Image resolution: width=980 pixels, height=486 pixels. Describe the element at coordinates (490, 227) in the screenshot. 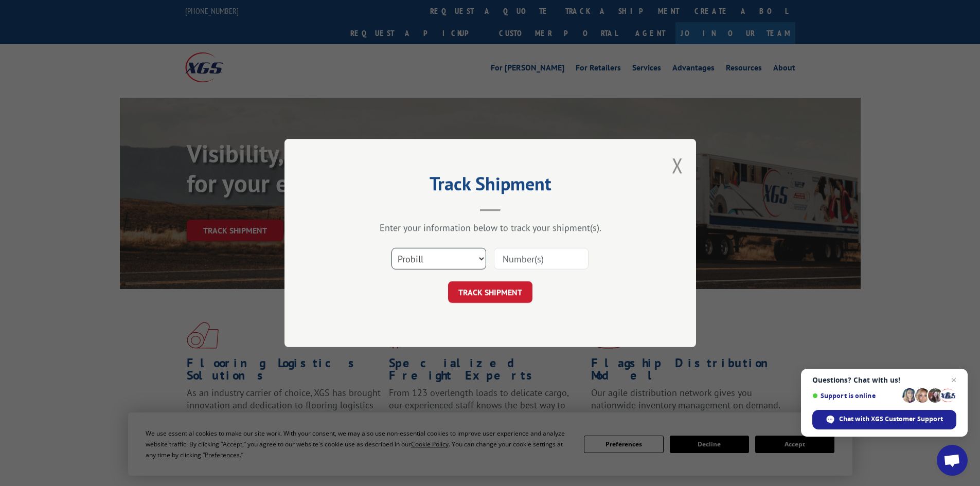

I see `div: Enter your information below to track your shipment(s).` at that location.